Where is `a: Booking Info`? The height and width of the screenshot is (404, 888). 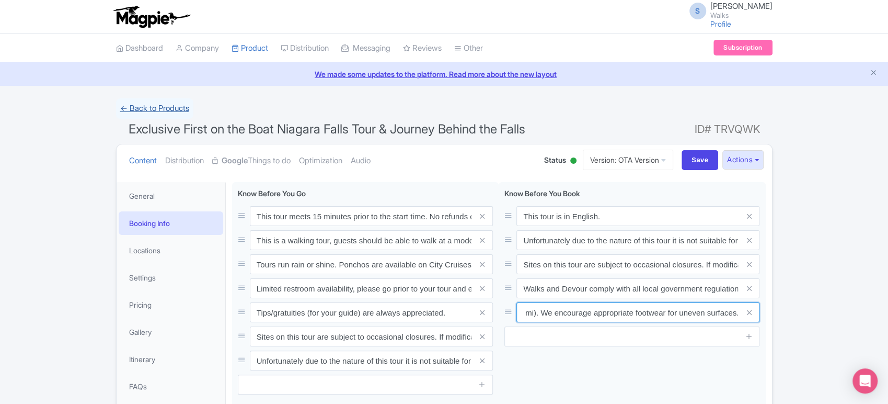
a: Booking Info is located at coordinates (171, 223).